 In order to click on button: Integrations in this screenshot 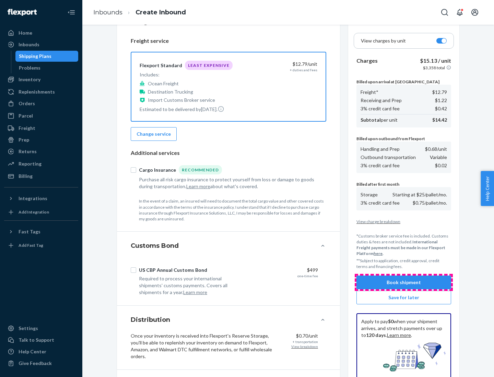, I will do `click(41, 199)`.